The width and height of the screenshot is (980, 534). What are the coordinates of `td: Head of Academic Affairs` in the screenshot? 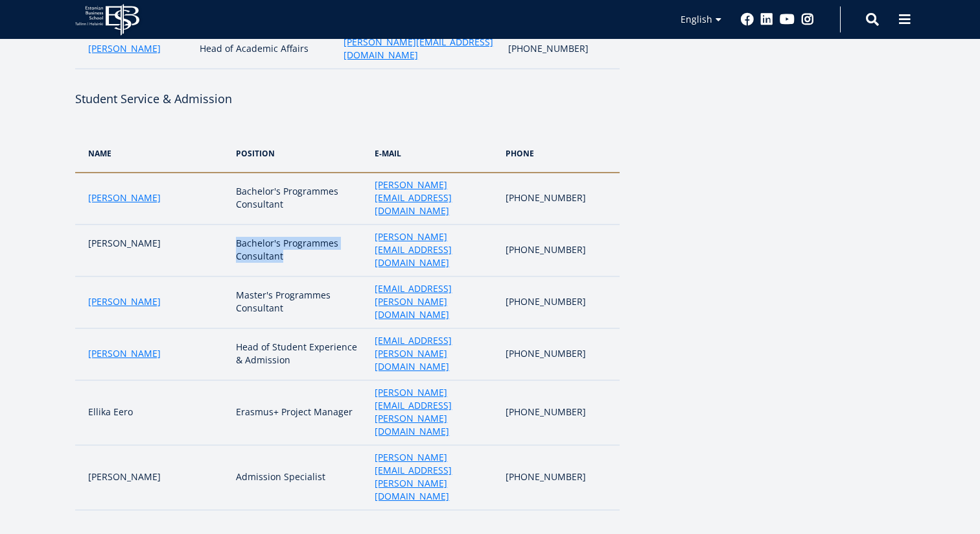 It's located at (265, 49).